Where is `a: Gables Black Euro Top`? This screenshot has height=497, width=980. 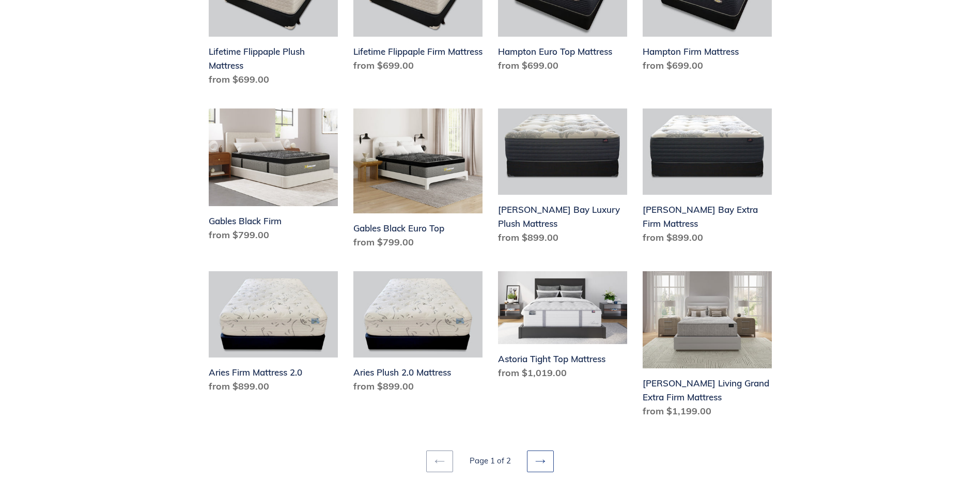 a: Gables Black Euro Top is located at coordinates (418, 181).